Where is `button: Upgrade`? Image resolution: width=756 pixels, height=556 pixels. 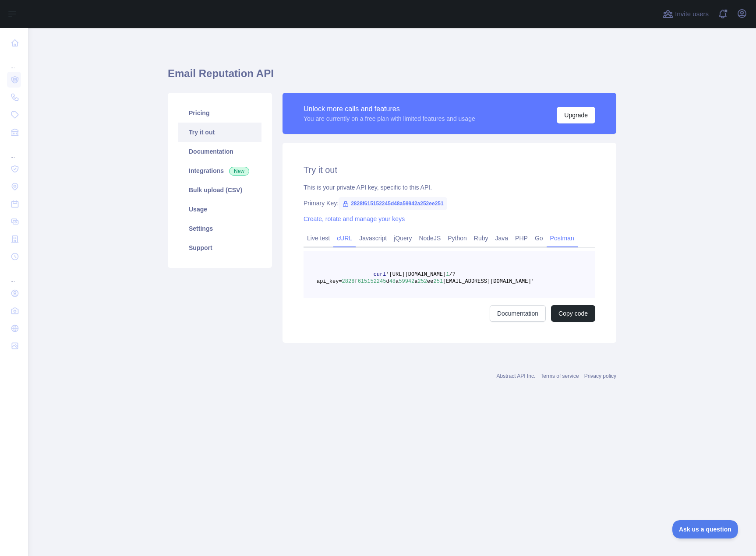
button: Upgrade is located at coordinates (576, 115).